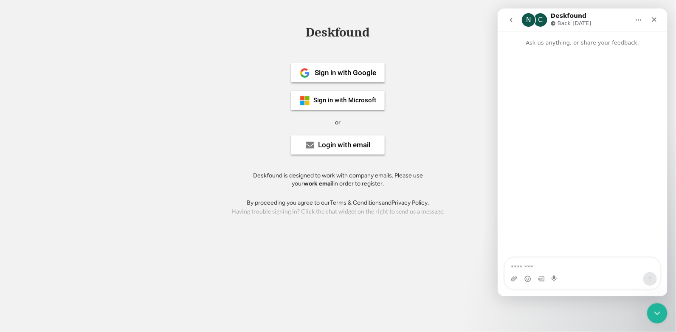 The width and height of the screenshot is (676, 332). Describe the element at coordinates (17, 271) in the screenshot. I see `button: Upload attachment` at that location.